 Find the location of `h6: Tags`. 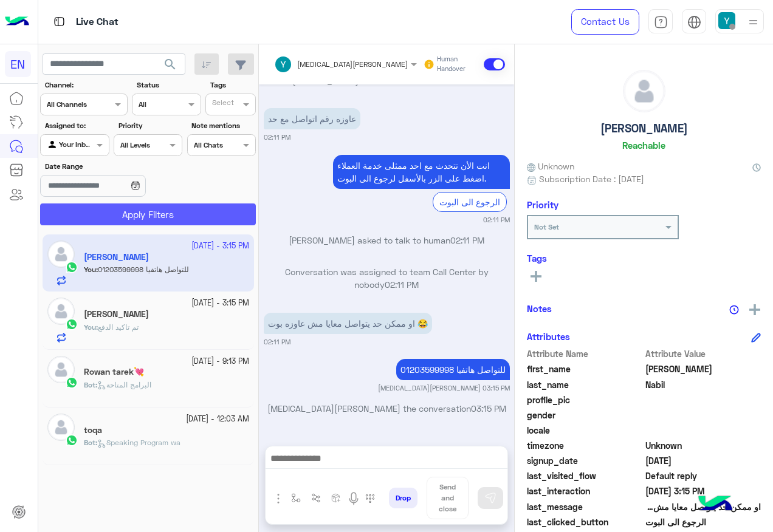

h6: Tags is located at coordinates (644, 258).